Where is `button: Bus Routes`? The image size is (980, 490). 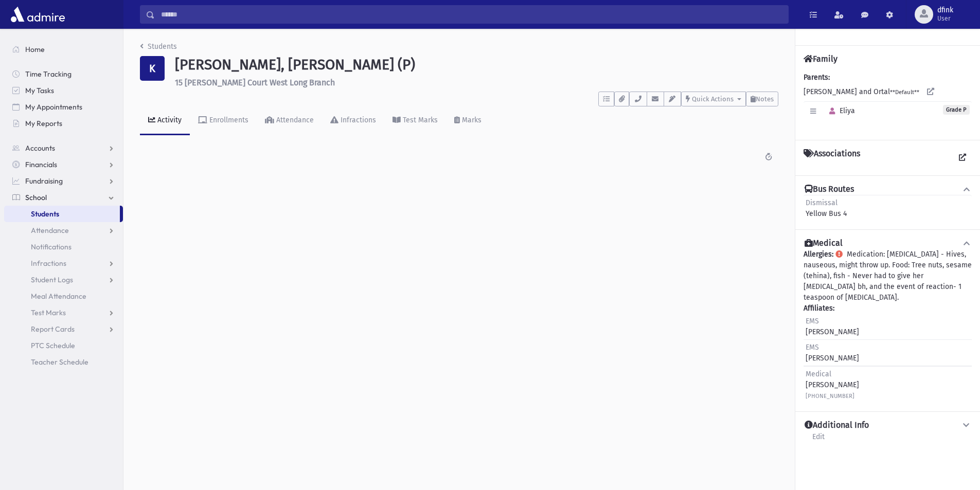
button: Bus Routes is located at coordinates (888, 189).